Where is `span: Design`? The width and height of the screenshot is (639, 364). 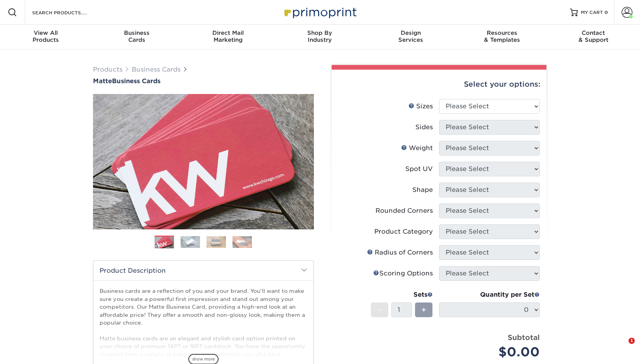
span: Design is located at coordinates (411, 33).